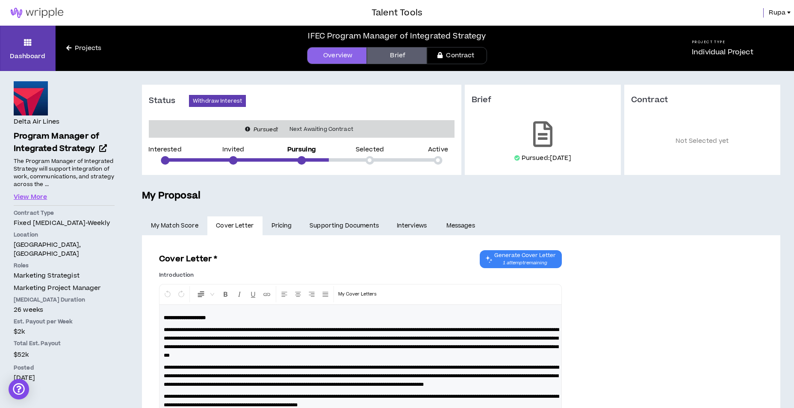 The image size is (794, 408). What do you see at coordinates (438, 150) in the screenshot?
I see `p: Active` at bounding box center [438, 150].